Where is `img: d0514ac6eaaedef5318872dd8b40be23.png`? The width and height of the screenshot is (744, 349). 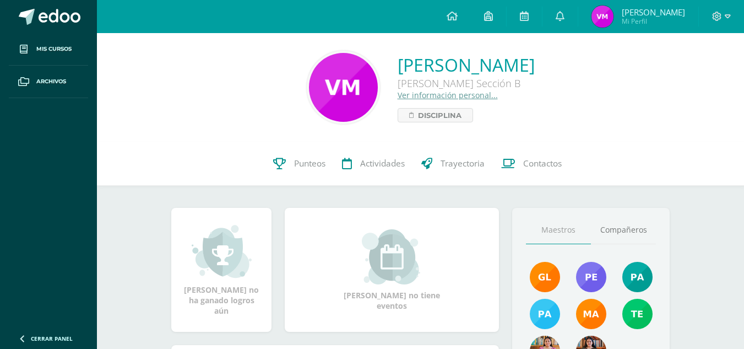 img: d0514ac6eaaedef5318872dd8b40be23.png is located at coordinates (545, 313).